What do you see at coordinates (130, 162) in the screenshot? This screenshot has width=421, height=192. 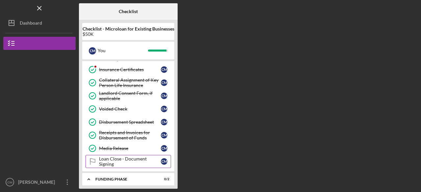 I see `div: Loan Close - Document Signing` at bounding box center [130, 162].